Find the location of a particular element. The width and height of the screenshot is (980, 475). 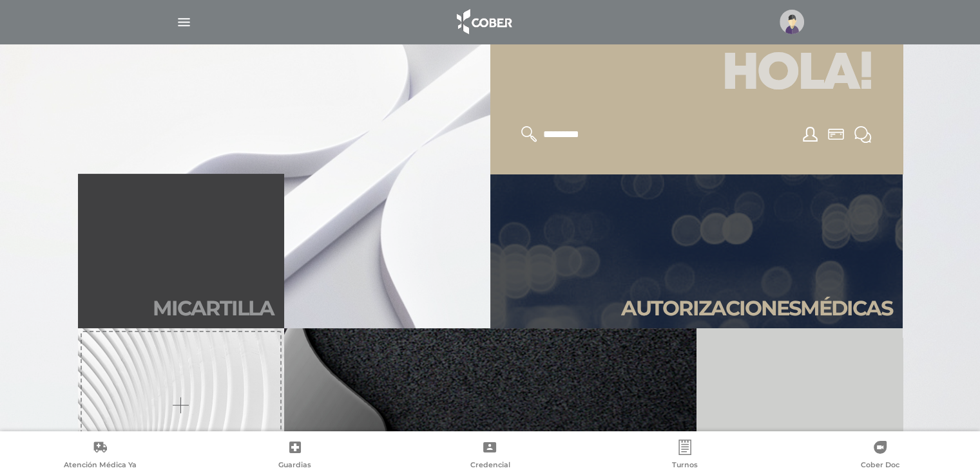

a: Turnos is located at coordinates (685, 456).